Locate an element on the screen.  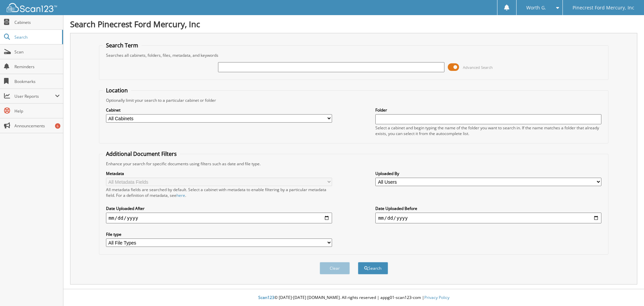
h1: Search Pinecrest Ford Mercury, Inc is located at coordinates (353, 24).